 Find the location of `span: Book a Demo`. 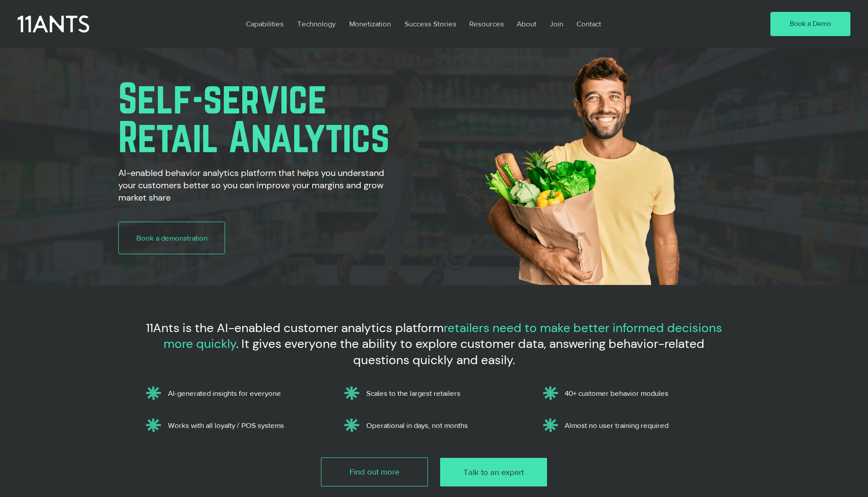

span: Book a Demo is located at coordinates (810, 24).